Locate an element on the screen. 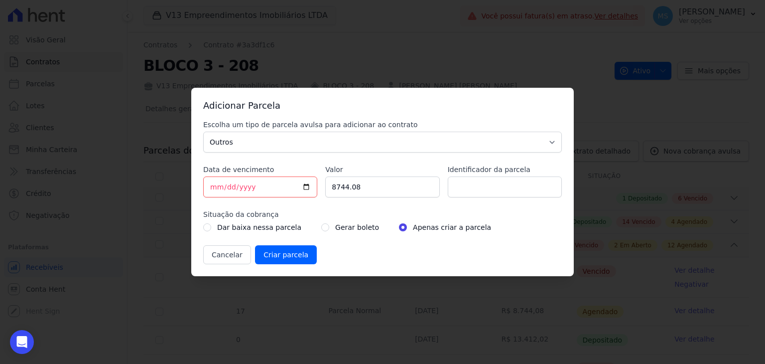 This screenshot has height=364, width=765. label: Gerar boleto is located at coordinates (357, 227).